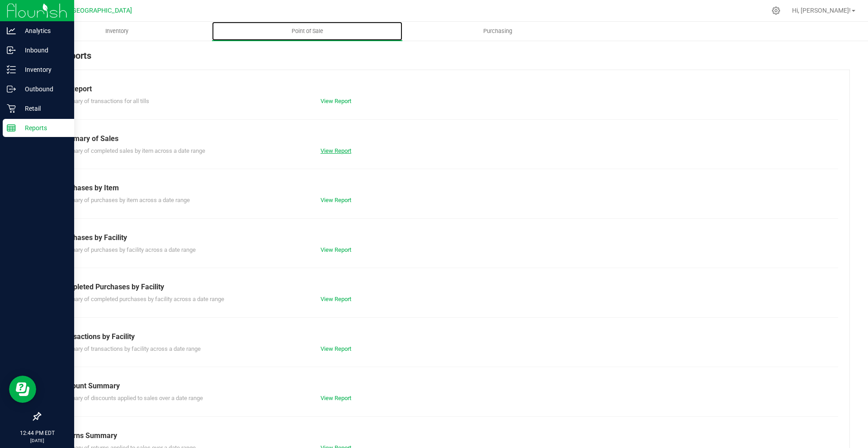  Describe the element at coordinates (445, 188) in the screenshot. I see `div: Purchases by Item` at that location.